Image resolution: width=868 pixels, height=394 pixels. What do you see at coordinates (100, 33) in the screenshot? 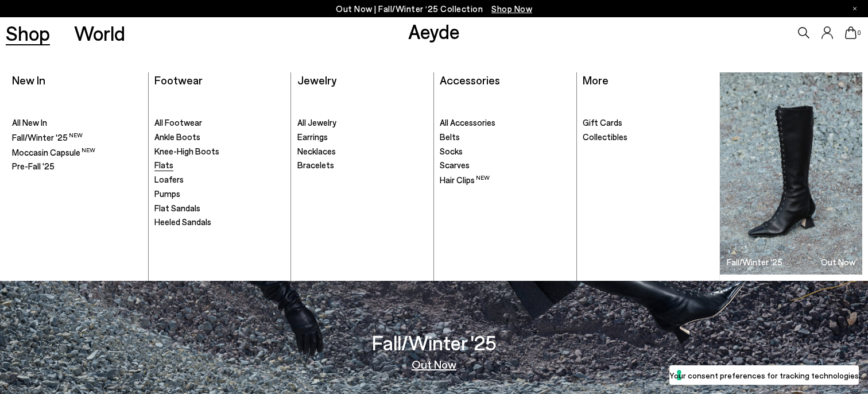
I see `a: World` at bounding box center [100, 33].